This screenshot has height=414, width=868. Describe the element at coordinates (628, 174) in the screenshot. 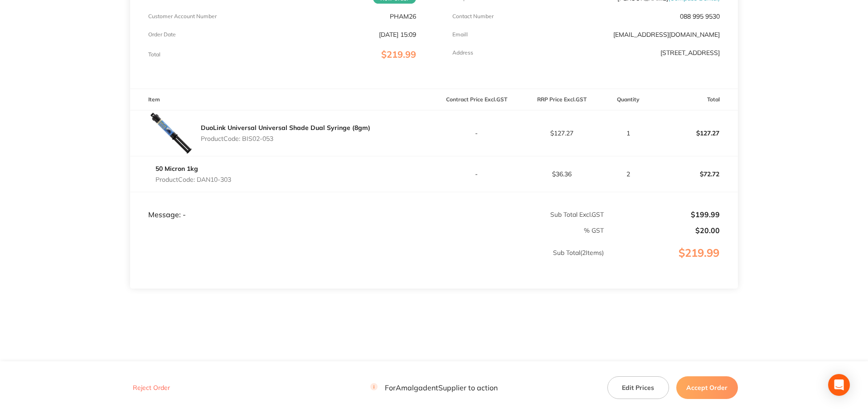

I see `p: 2` at that location.